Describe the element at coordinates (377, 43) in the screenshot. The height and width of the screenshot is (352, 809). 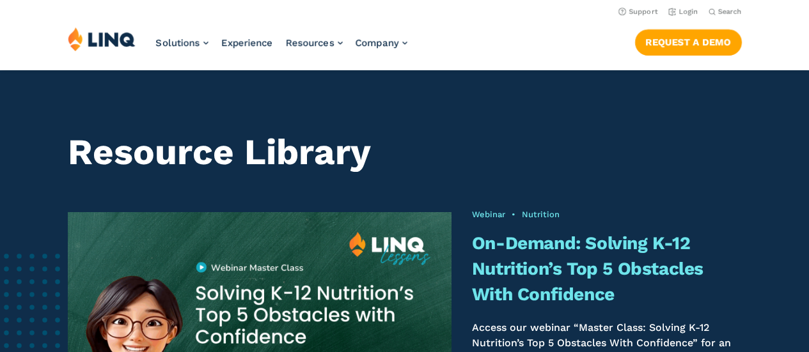
I see `span: Company` at that location.